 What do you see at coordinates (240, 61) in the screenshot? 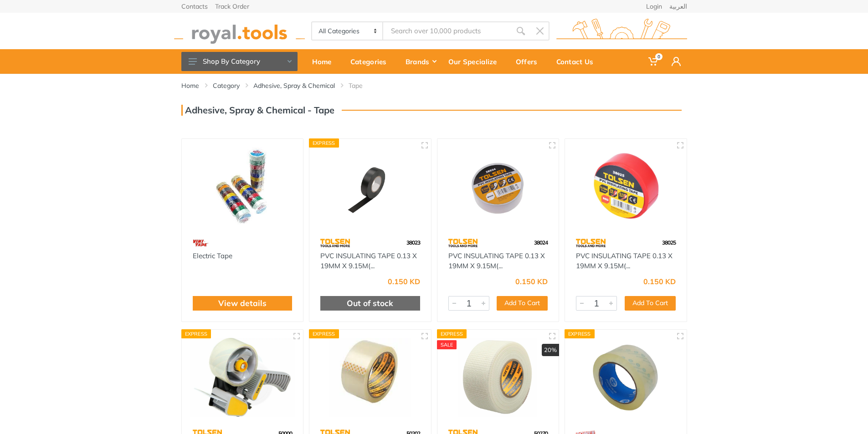
I see `button: Shop By Category` at bounding box center [240, 61].